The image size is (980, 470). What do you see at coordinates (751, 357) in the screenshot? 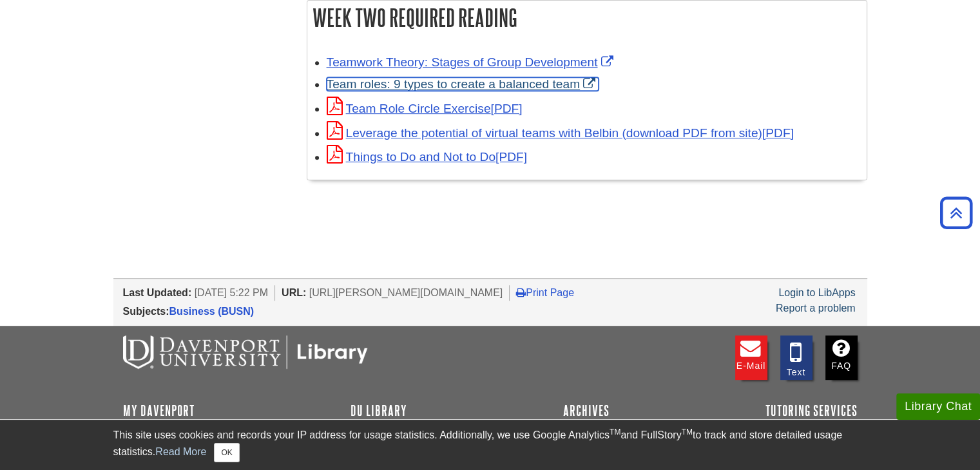
I see `a: E-mail` at bounding box center [751, 357].